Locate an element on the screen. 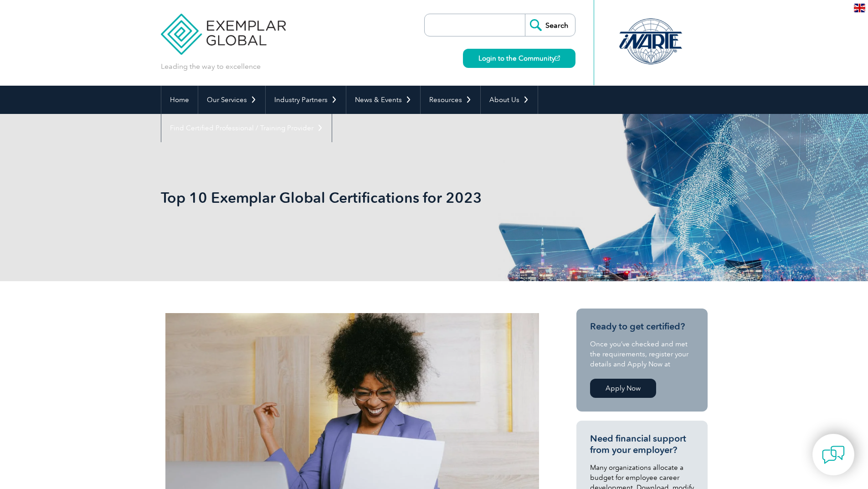 This screenshot has width=868, height=489. img: open_square.png is located at coordinates (557, 58).